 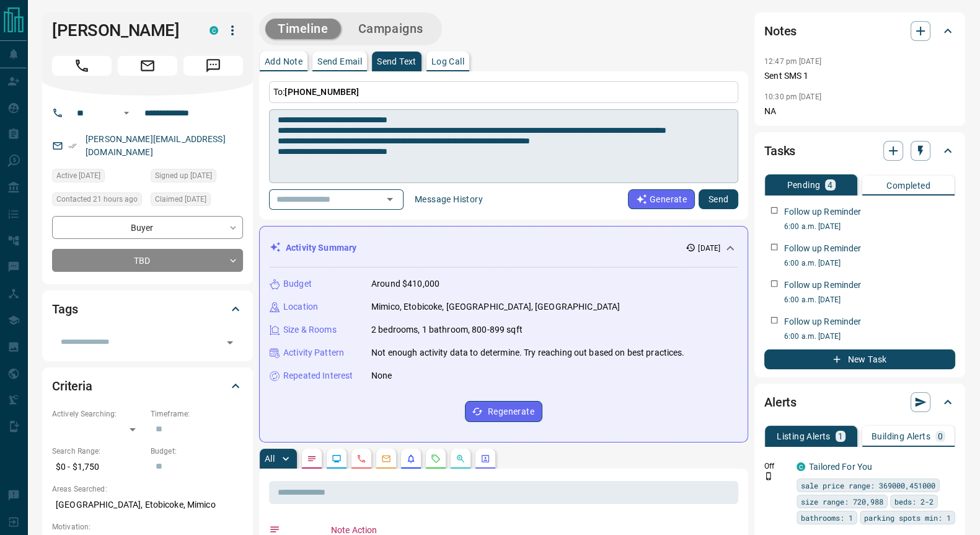 What do you see at coordinates (411, 459) in the screenshot?
I see `svg: Listing Alerts` at bounding box center [411, 459].